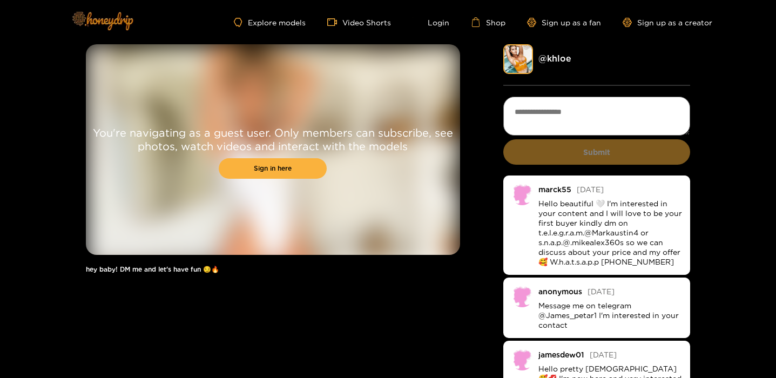 The image size is (776, 378). Describe the element at coordinates (518, 59) in the screenshot. I see `img: khloe` at that location.